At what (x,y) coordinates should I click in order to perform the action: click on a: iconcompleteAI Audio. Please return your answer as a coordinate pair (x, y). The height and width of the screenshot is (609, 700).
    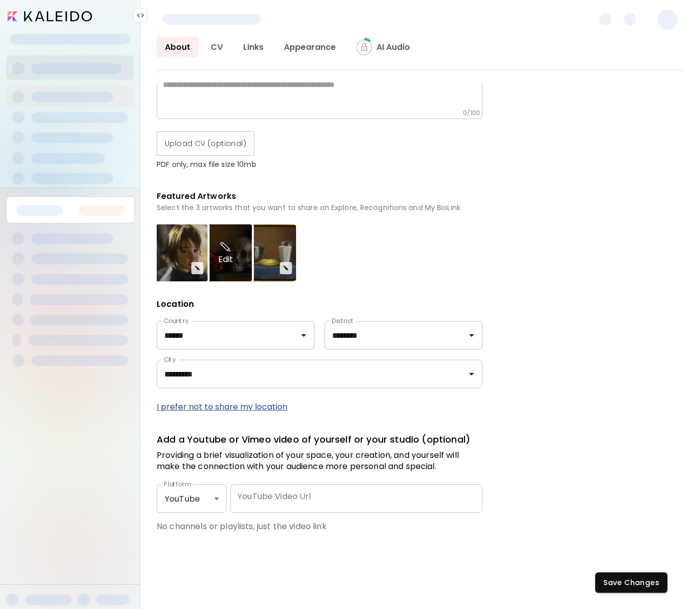
    Looking at the image, I should click on (383, 46).